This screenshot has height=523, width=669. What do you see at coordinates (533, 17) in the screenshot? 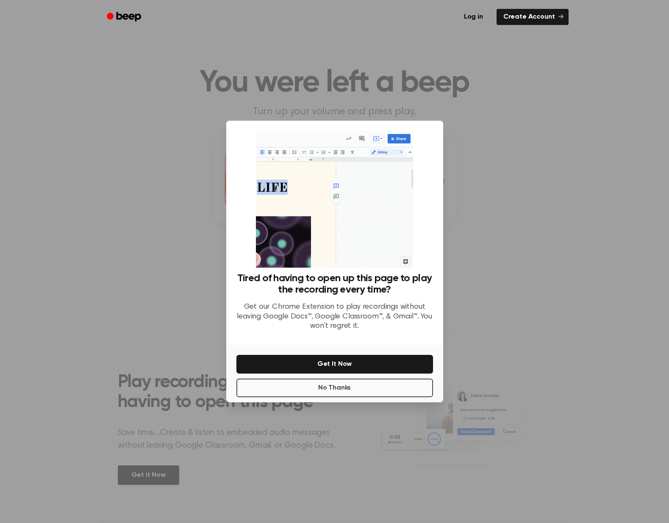
I see `a: Create Account` at bounding box center [533, 17].